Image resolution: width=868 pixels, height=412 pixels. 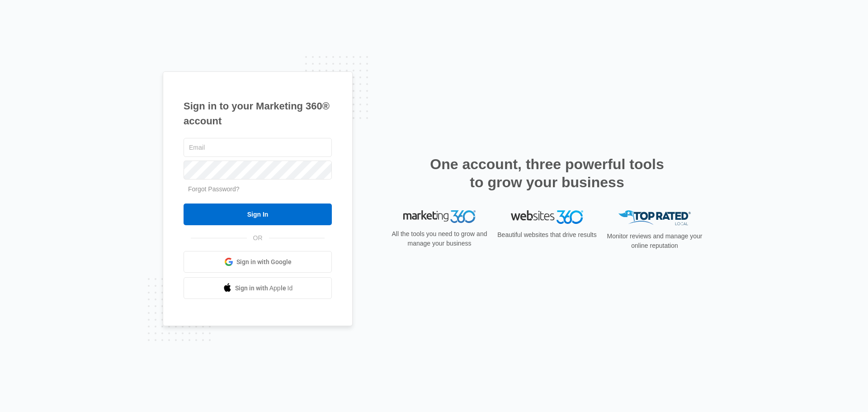 I want to click on h1: Sign in to your Marketing 360® account, so click(x=258, y=113).